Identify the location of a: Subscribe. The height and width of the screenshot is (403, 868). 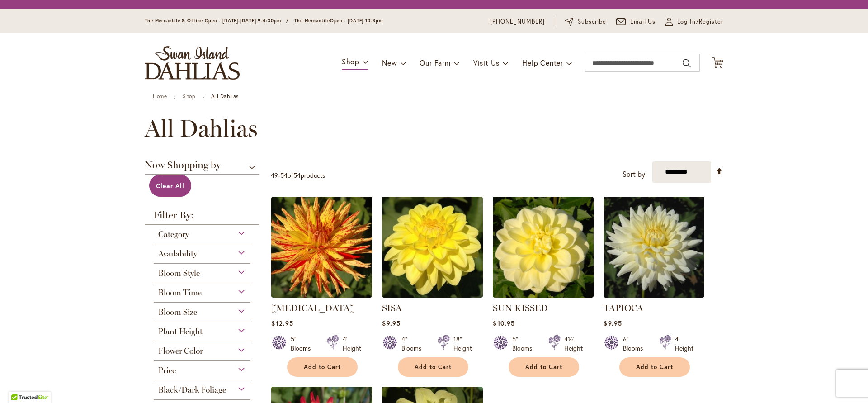
(585, 22).